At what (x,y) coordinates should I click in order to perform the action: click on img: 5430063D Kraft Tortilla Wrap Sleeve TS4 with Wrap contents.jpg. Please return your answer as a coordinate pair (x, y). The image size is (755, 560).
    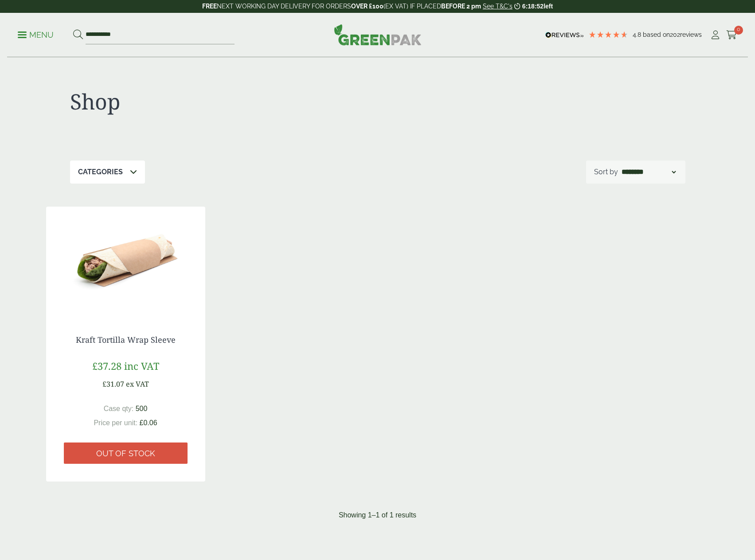
    Looking at the image, I should click on (125, 262).